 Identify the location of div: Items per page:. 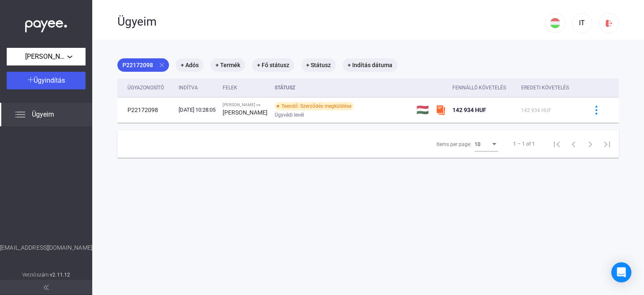
(454, 144).